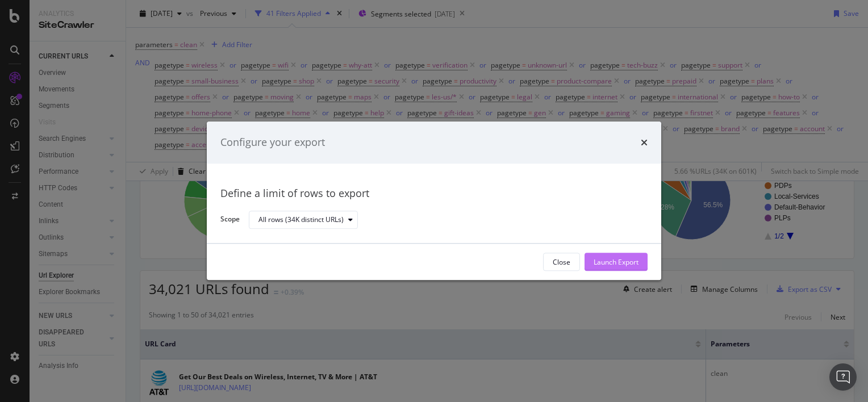 The width and height of the screenshot is (868, 402). Describe the element at coordinates (561, 262) in the screenshot. I see `div: Close` at that location.